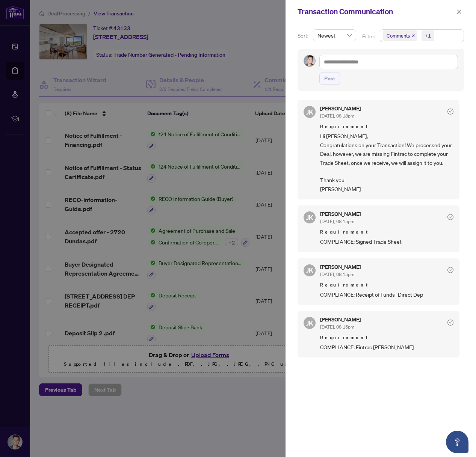 This screenshot has height=457, width=476. What do you see at coordinates (428, 35) in the screenshot?
I see `div: +1` at bounding box center [428, 35].